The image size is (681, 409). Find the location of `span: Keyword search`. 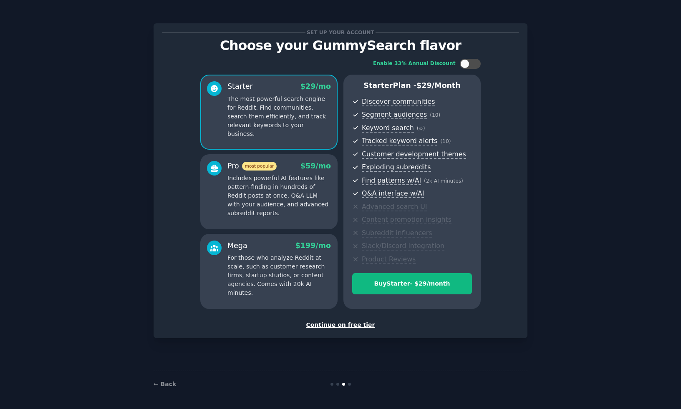

span: Keyword search is located at coordinates (388, 128).